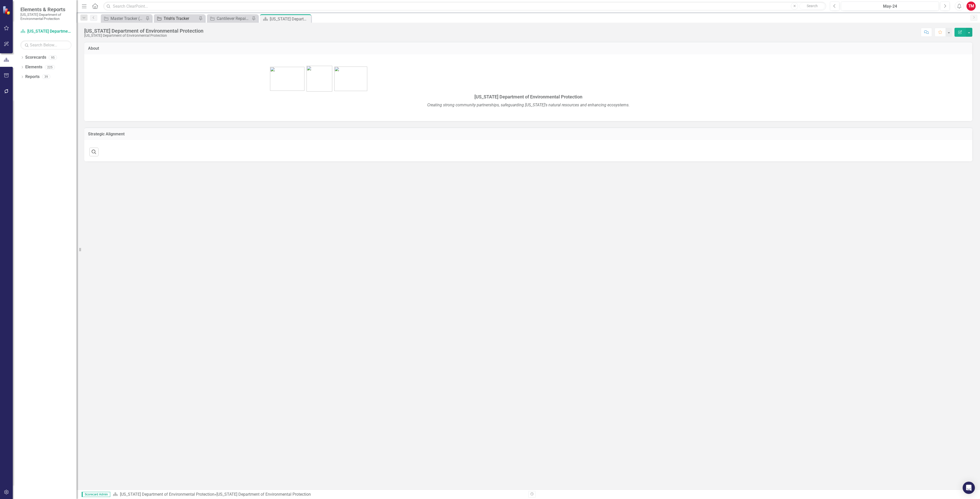  I want to click on div: 39, so click(46, 77).